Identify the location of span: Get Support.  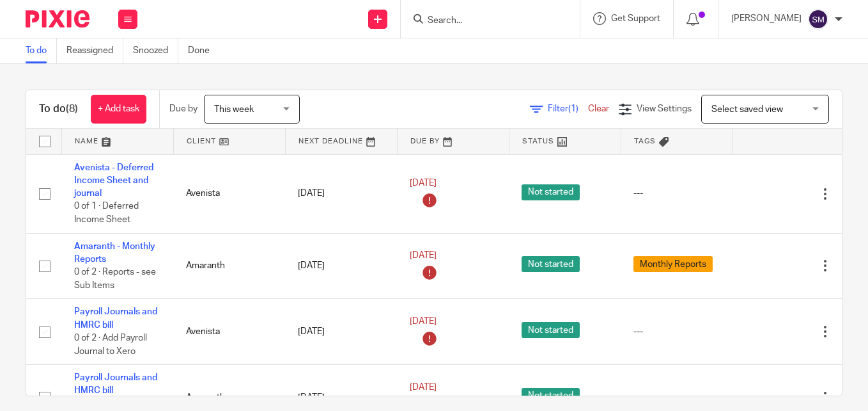
(635, 19).